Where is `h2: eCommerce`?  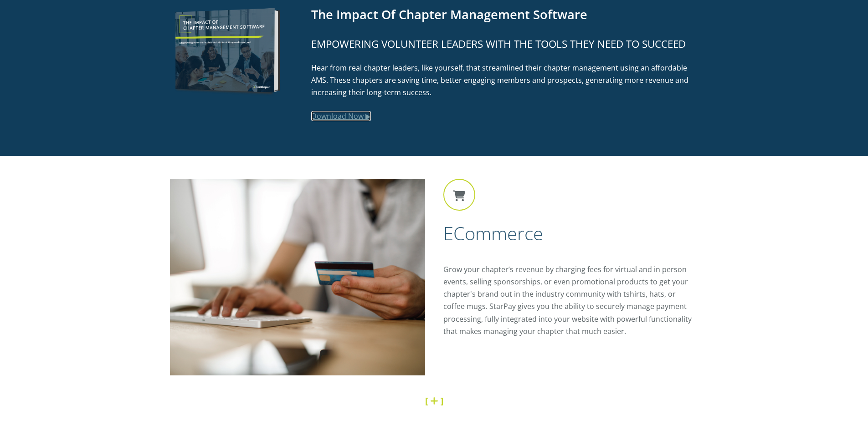 h2: eCommerce is located at coordinates (571, 233).